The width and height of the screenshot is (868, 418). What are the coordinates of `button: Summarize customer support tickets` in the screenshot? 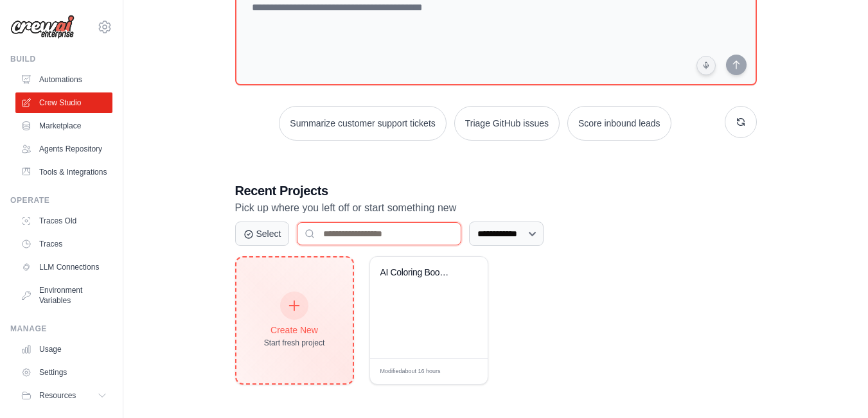 It's located at (362, 123).